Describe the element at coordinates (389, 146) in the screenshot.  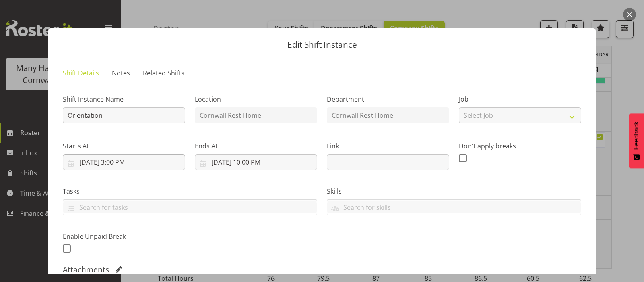
I see `label: Link` at that location.